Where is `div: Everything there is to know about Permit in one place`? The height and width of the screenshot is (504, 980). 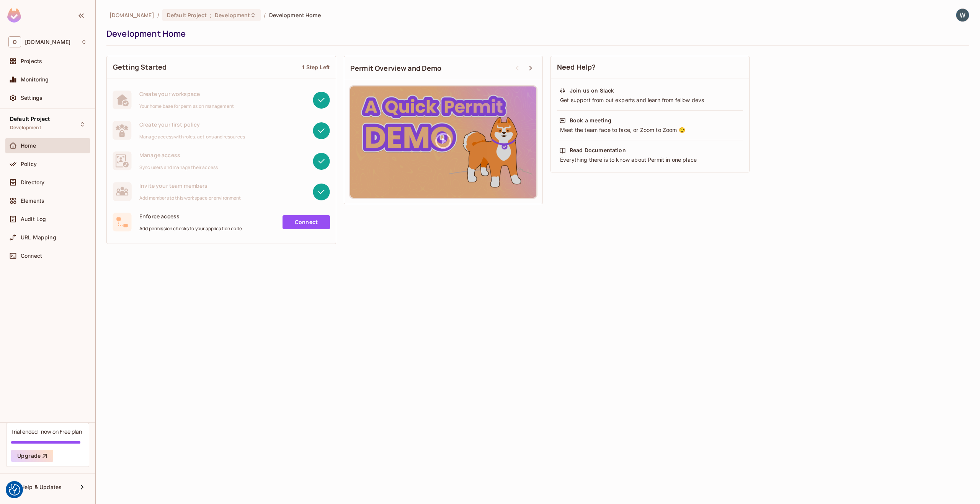 div: Everything there is to know about Permit in one place is located at coordinates (650, 160).